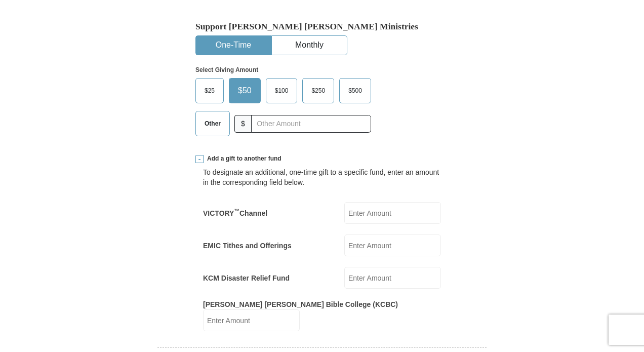 The width and height of the screenshot is (644, 352). What do you see at coordinates (235, 213) in the screenshot?
I see `label: VICTORY Channel` at bounding box center [235, 213].